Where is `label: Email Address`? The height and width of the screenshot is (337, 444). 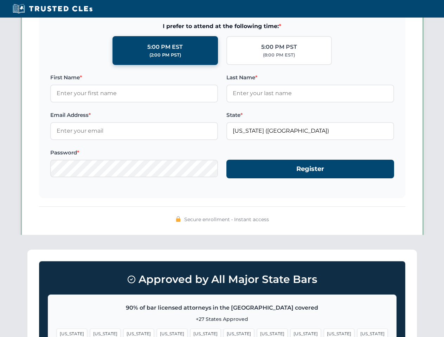 label: Email Address is located at coordinates (134, 115).